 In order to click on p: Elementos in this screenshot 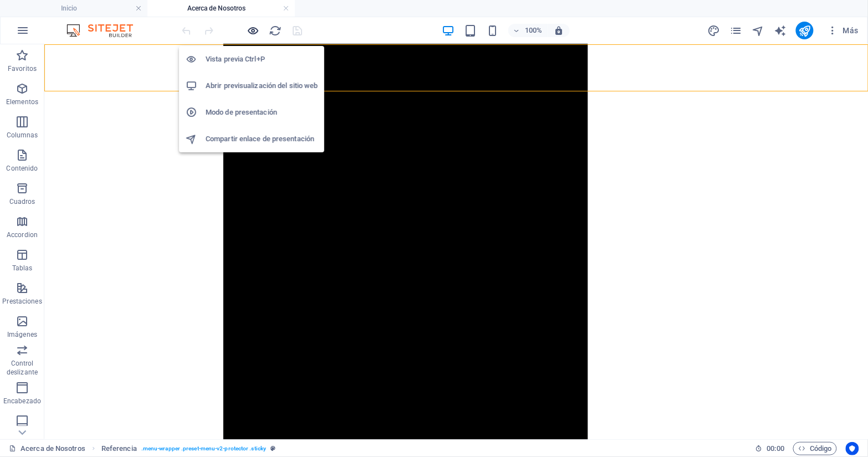, I will do `click(22, 102)`.